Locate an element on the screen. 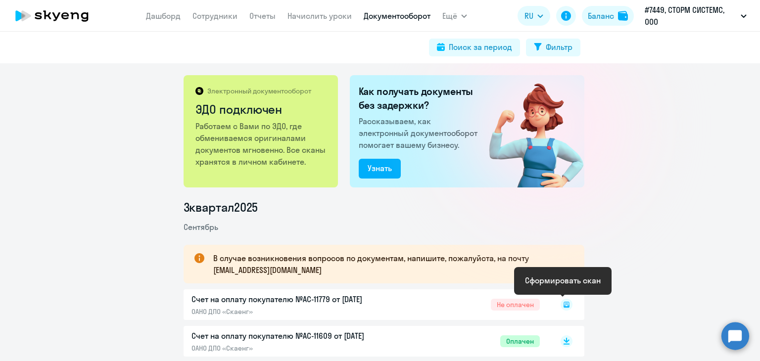 The image size is (760, 361). h2: ЭДО подключен is located at coordinates (261, 109).